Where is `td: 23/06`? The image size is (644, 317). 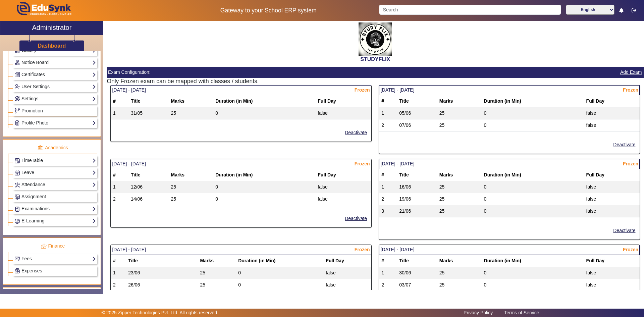 td: 23/06 is located at coordinates (162, 273).